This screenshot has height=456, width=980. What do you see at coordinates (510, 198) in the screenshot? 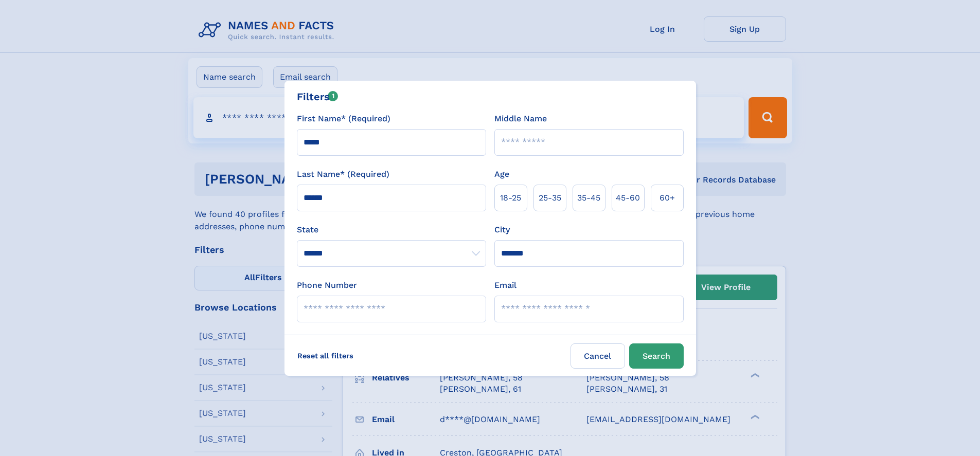
I see `span: 18‑25` at bounding box center [510, 198].